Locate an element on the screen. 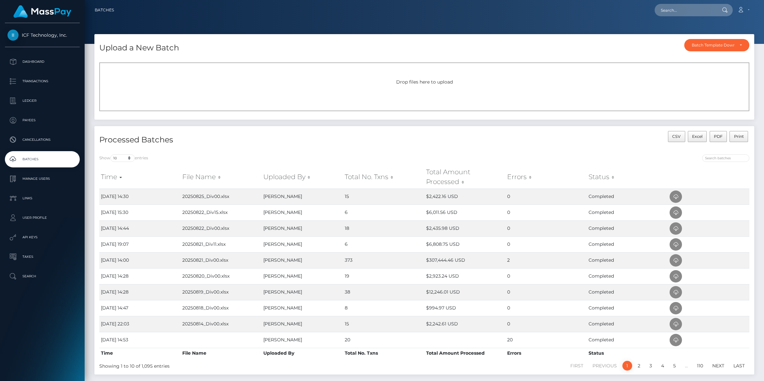  p: Links is located at coordinates (42, 199).